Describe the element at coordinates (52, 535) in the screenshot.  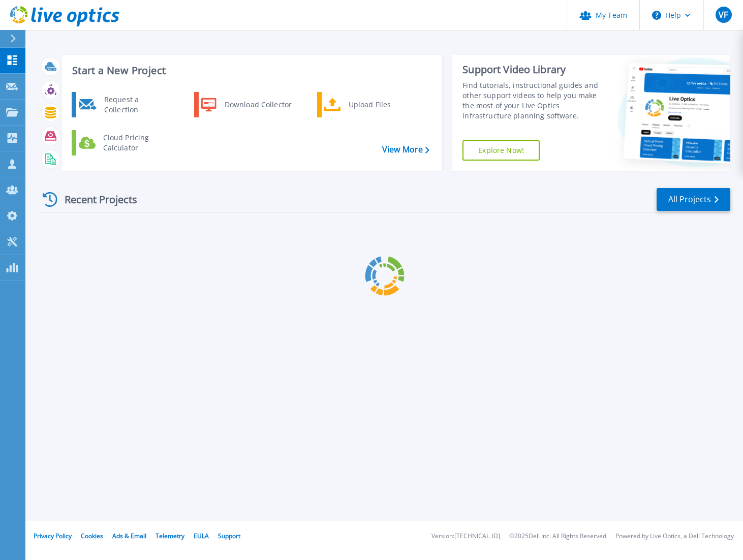
I see `a: Privacy Policy` at that location.